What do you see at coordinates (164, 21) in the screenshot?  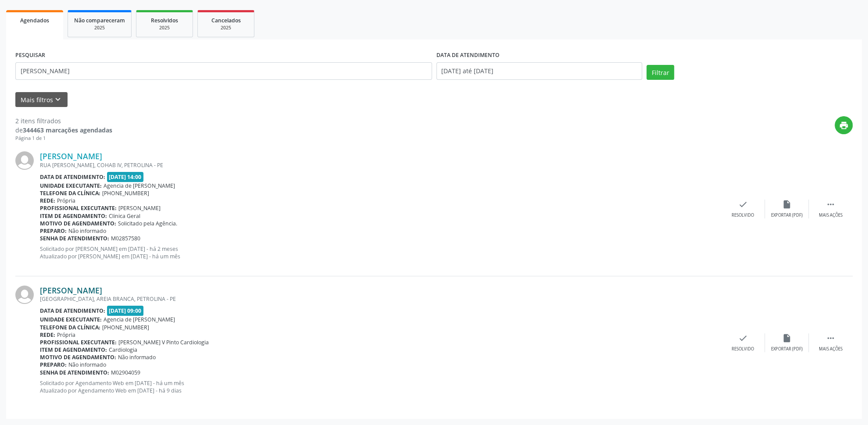 I see `span: Resolvidos` at bounding box center [164, 21].